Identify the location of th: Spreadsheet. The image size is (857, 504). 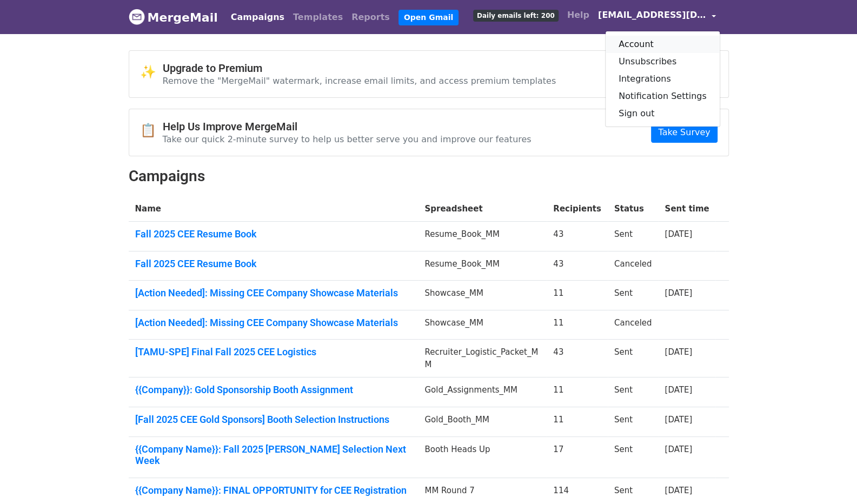
(482, 209).